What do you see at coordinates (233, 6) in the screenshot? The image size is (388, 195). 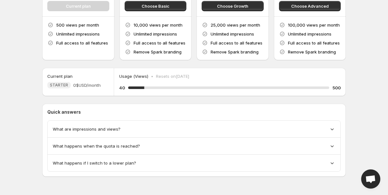 I see `button: Choose Growth` at bounding box center [233, 6].